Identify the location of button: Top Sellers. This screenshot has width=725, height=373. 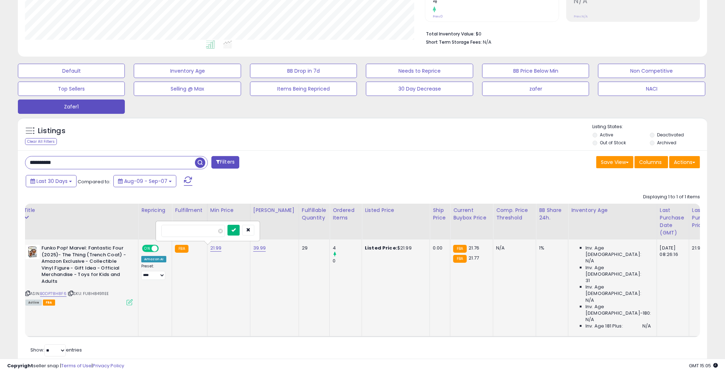
(71, 89).